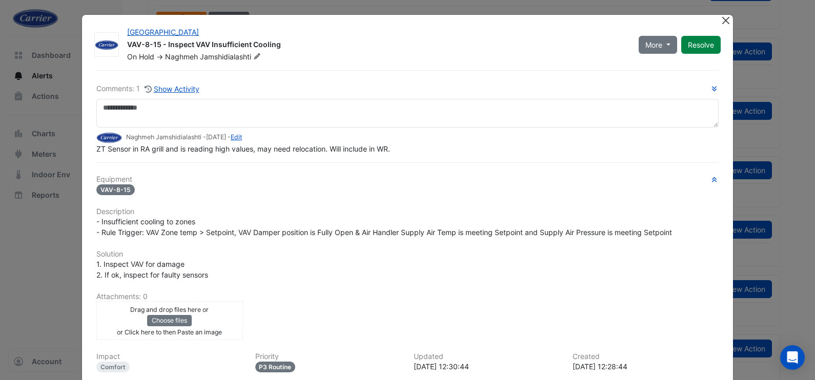  Describe the element at coordinates (701, 45) in the screenshot. I see `button: Resolve` at that location.